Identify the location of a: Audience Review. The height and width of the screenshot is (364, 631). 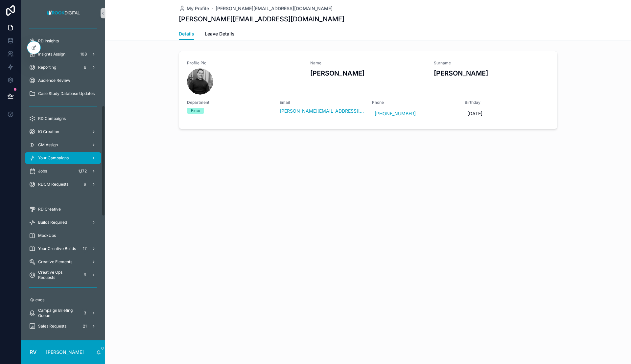
(63, 80).